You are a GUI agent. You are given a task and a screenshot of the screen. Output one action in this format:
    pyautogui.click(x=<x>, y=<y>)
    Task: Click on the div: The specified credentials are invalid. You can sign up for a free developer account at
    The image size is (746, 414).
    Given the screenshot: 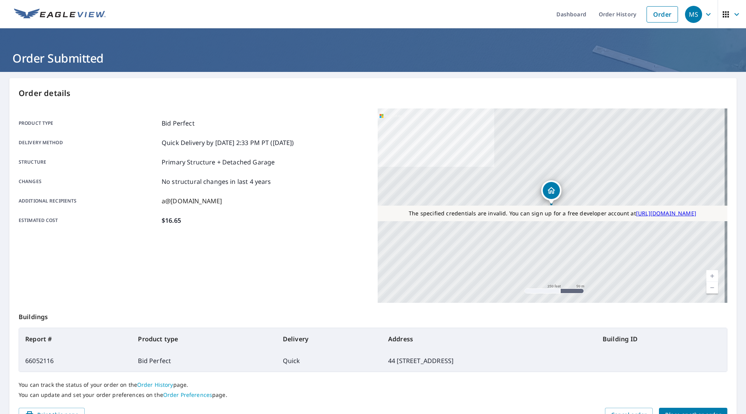 What is the action you would take?
    pyautogui.click(x=552, y=213)
    